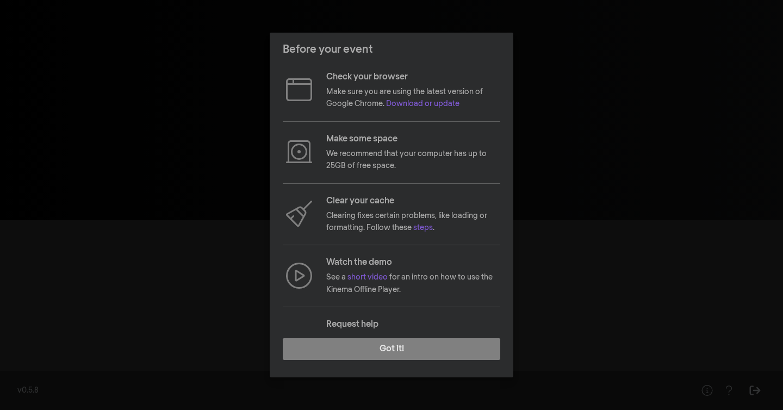 This screenshot has height=410, width=783. What do you see at coordinates (413, 263) in the screenshot?
I see `p: Watch the demo` at bounding box center [413, 263].